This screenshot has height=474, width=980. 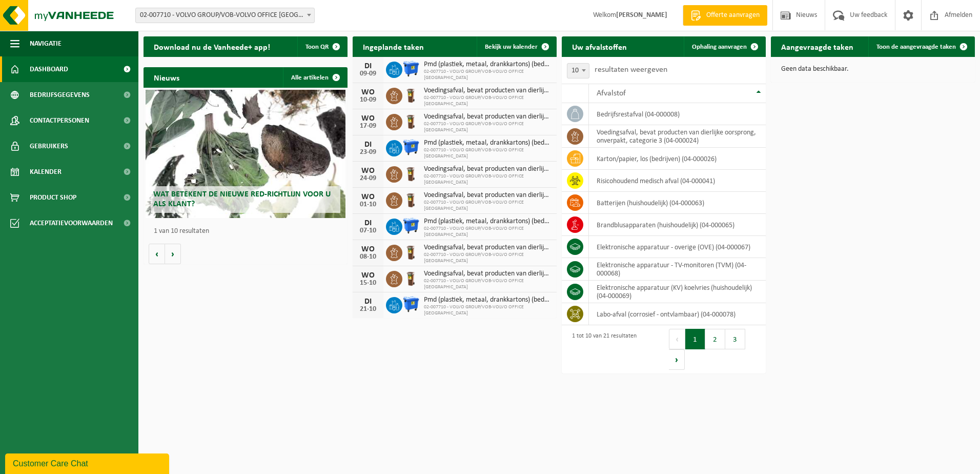 What do you see at coordinates (59, 94) in the screenshot?
I see `span: Bedrijfsgegevens` at bounding box center [59, 94].